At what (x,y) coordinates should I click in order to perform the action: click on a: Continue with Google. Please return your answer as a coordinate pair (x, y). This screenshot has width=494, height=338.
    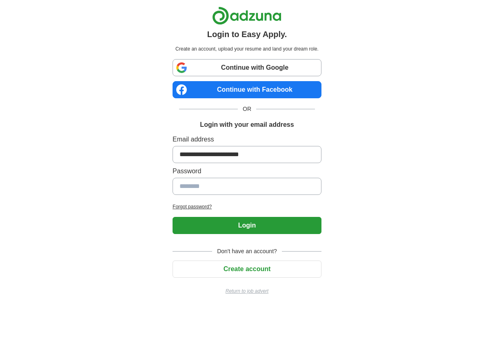
    Looking at the image, I should click on (247, 68).